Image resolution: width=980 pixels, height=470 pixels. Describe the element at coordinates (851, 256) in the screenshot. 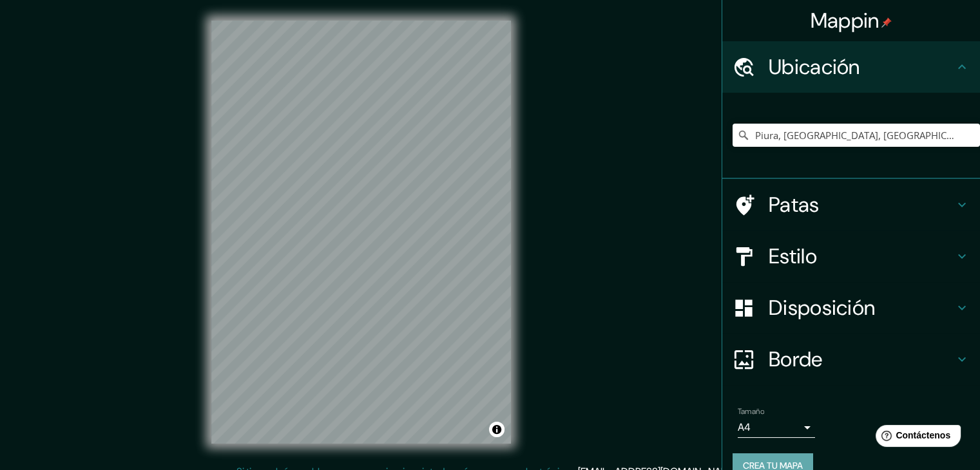

I see `div: Estilo` at that location.